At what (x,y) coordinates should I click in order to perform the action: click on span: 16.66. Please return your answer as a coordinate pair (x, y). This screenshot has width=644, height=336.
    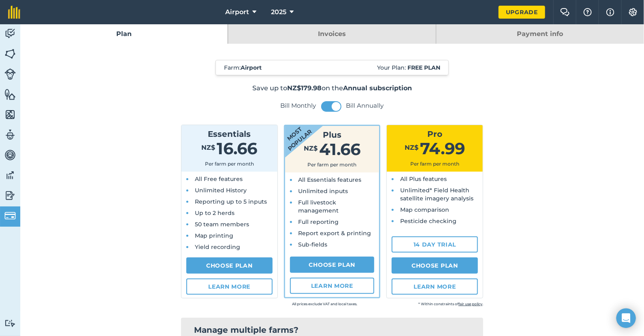
    Looking at the image, I should click on (237, 148).